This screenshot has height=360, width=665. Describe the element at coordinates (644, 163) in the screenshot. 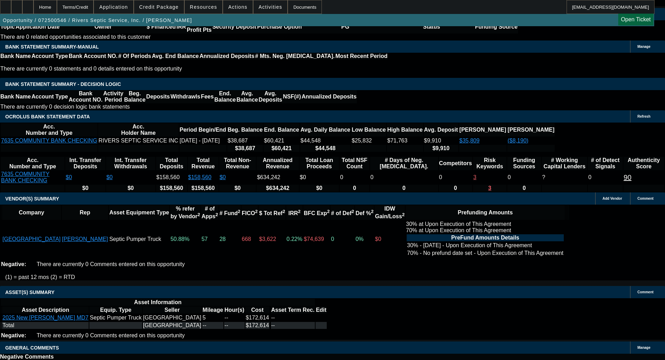

I see `th: Authenticity Score` at that location.